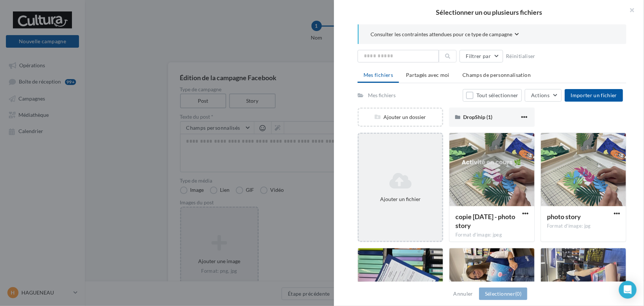 This screenshot has width=644, height=306. Describe the element at coordinates (521, 56) in the screenshot. I see `button: Réinitialiser` at that location.